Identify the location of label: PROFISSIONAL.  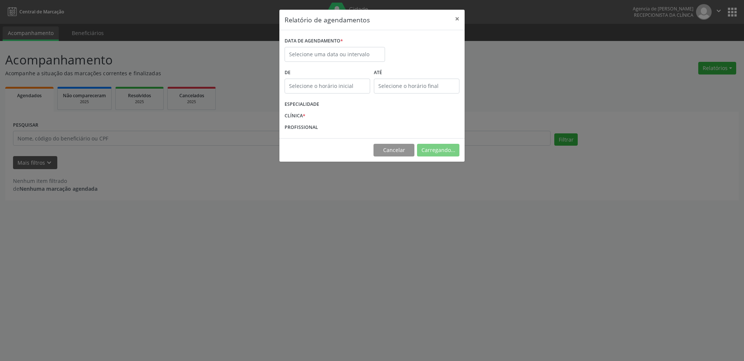
(301, 127).